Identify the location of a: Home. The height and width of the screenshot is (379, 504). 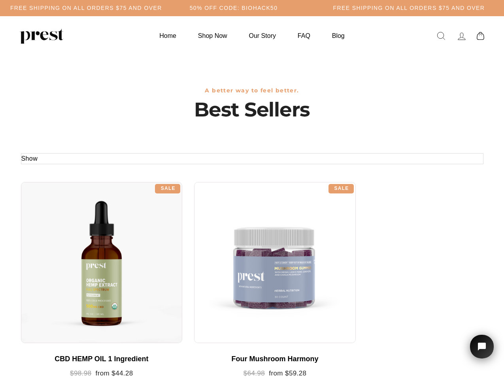
(168, 36).